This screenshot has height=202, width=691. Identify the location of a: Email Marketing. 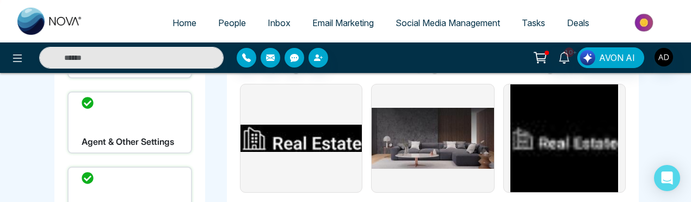
(343, 23).